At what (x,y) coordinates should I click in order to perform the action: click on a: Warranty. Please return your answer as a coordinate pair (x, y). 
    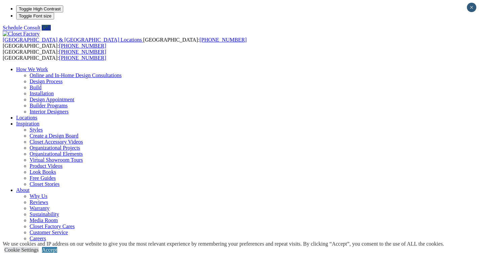
    Looking at the image, I should click on (39, 208).